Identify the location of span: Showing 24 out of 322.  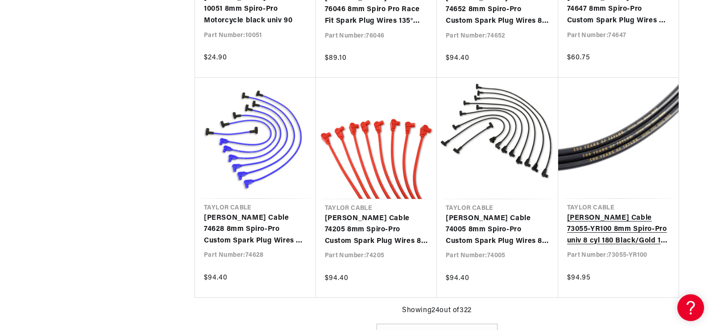
(437, 311).